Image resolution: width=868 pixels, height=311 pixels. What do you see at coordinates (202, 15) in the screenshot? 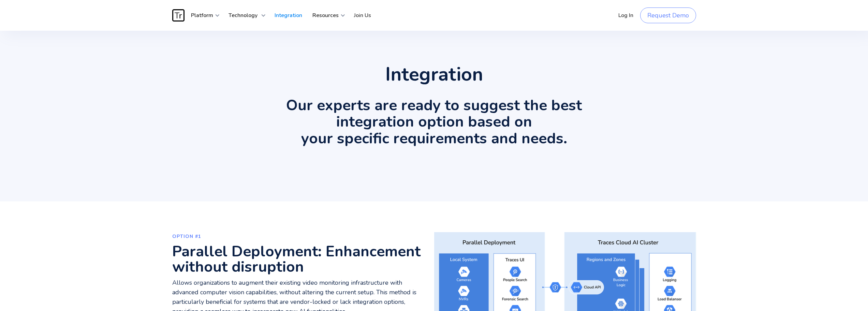
I see `strong: Platform` at bounding box center [202, 15].